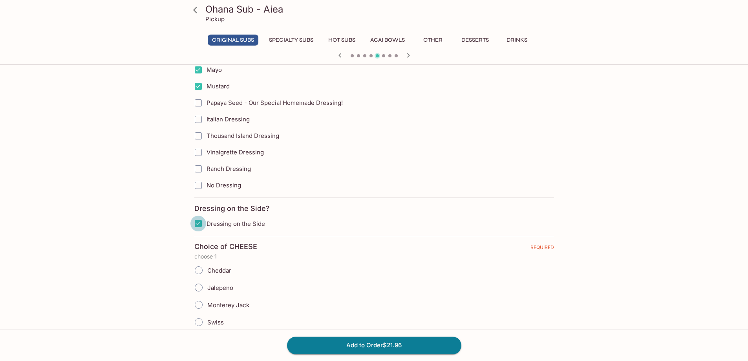 Image resolution: width=748 pixels, height=361 pixels. What do you see at coordinates (374, 345) in the screenshot?
I see `button: Add to Order$21.96` at bounding box center [374, 345].